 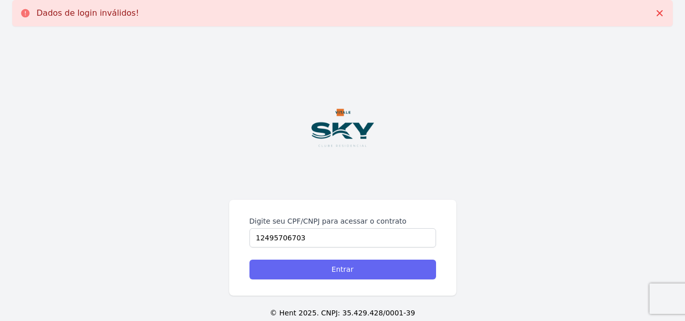 I want to click on input: Digite seu CPF ou CNPJ, so click(x=343, y=238).